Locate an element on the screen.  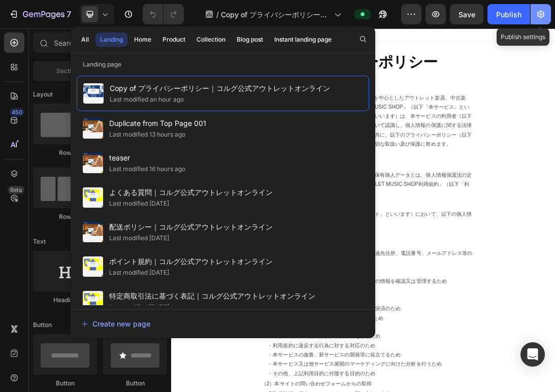
div: 450 is located at coordinates (17, 112).